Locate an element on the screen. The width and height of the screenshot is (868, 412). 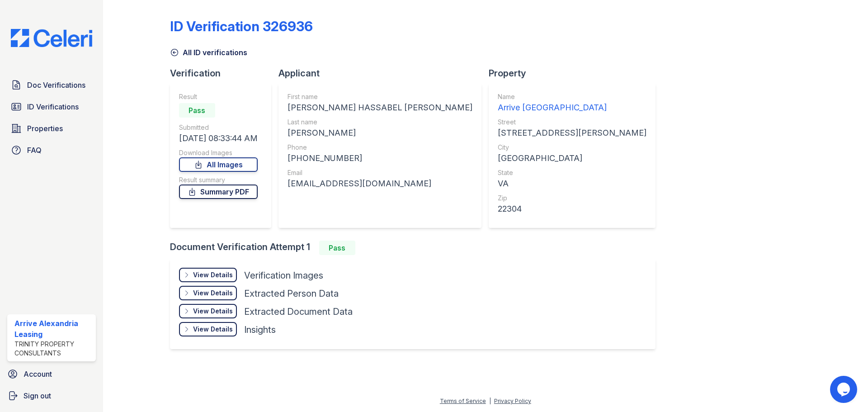
span: Account is located at coordinates (38, 374).